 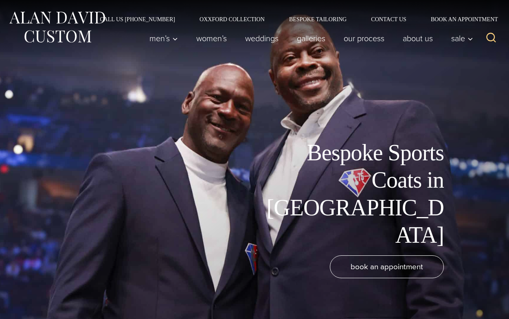 I want to click on a: Oxxford Collection, so click(x=232, y=19).